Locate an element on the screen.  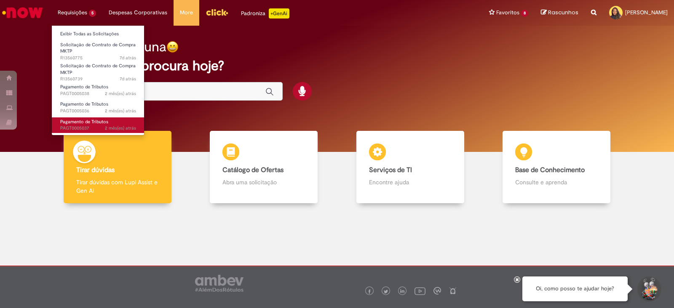
span: R13560775 is located at coordinates (98, 58).